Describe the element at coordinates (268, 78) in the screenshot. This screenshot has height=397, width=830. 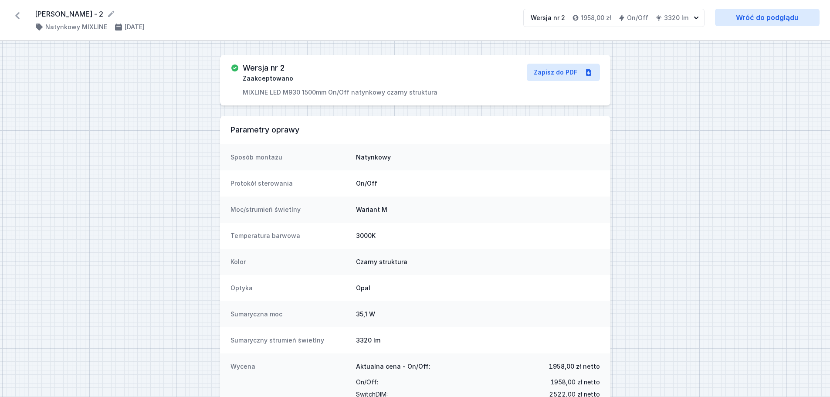
I see `span: Zaakceptowano` at that location.